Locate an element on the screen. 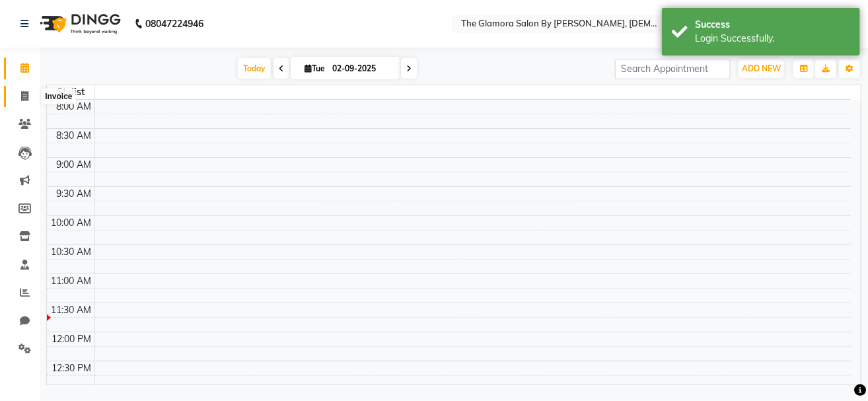  img: logo is located at coordinates (79, 24).